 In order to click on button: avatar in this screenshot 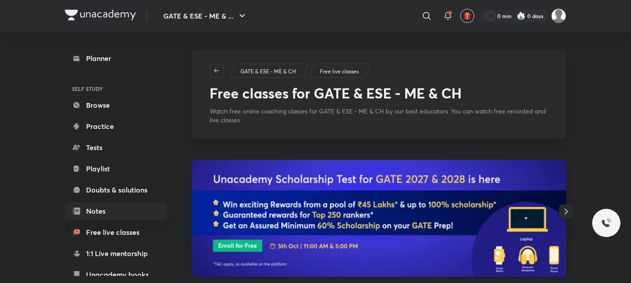, I will do `click(467, 16)`.